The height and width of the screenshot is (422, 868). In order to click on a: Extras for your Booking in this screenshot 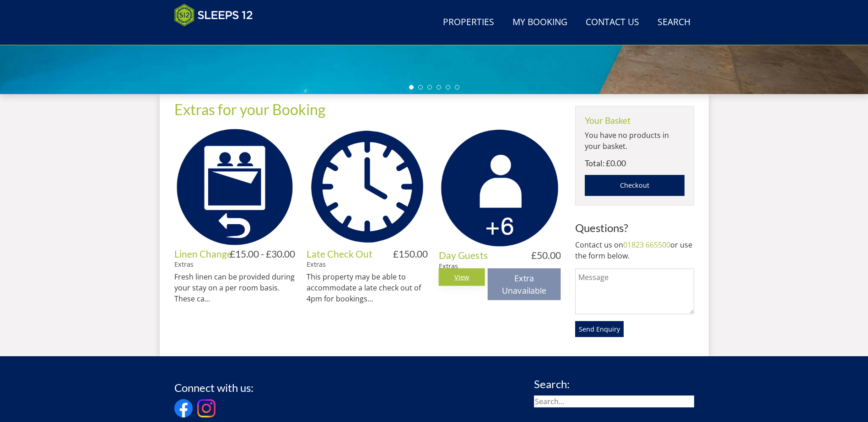, I will do `click(249, 109)`.